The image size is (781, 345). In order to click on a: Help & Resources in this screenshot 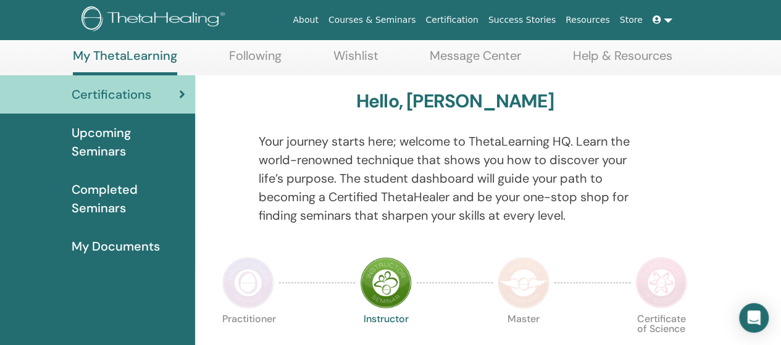, I will do `click(623, 60)`.